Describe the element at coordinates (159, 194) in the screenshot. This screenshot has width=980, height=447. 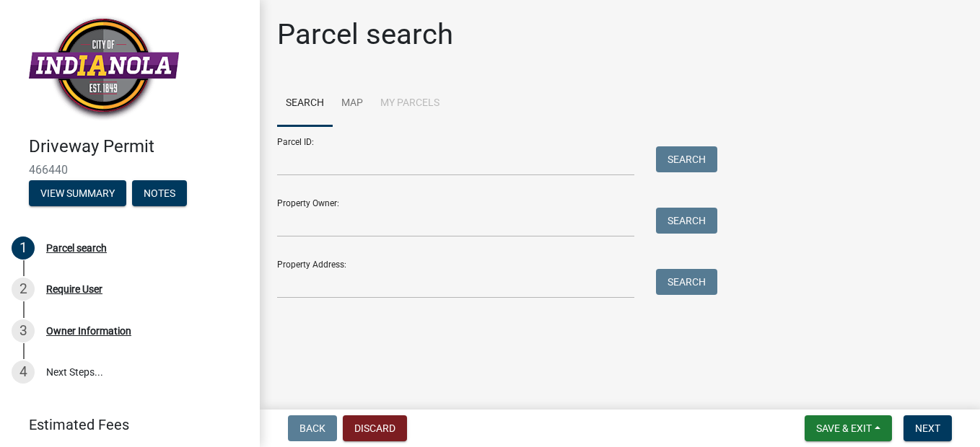
I see `wm-modal-confirm: Notes` at that location.